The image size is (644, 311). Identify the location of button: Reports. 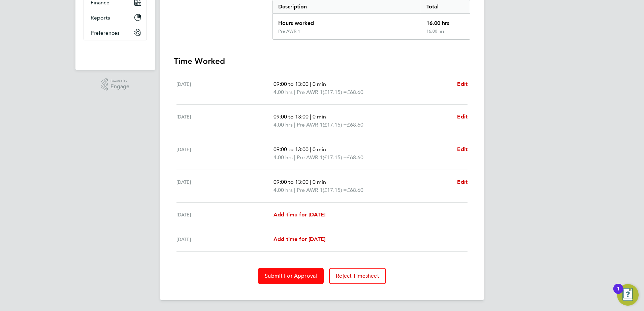
(115, 18).